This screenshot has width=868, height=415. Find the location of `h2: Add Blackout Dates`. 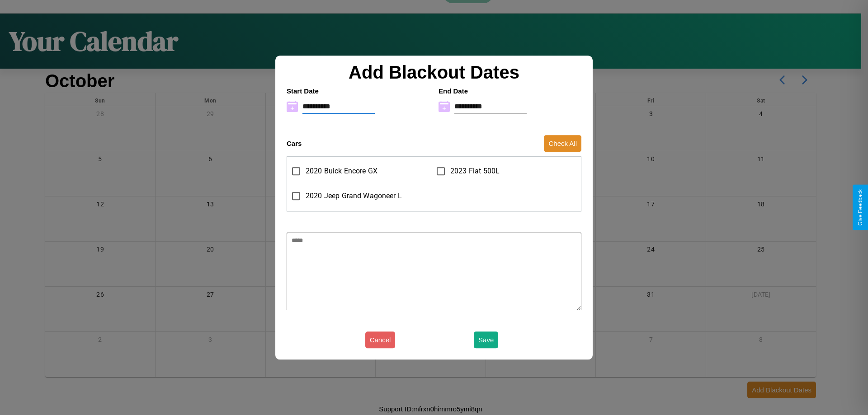

h2: Add Blackout Dates is located at coordinates (434, 72).